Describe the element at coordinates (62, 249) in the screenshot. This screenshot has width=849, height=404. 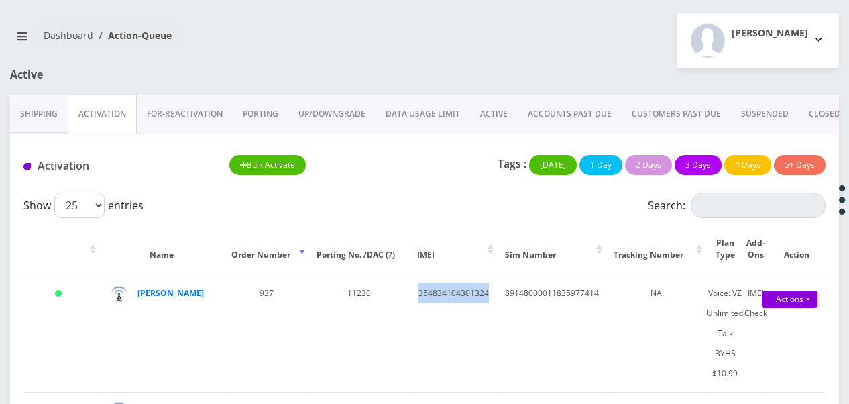
I see `th: : activate to sort column ascending` at that location.